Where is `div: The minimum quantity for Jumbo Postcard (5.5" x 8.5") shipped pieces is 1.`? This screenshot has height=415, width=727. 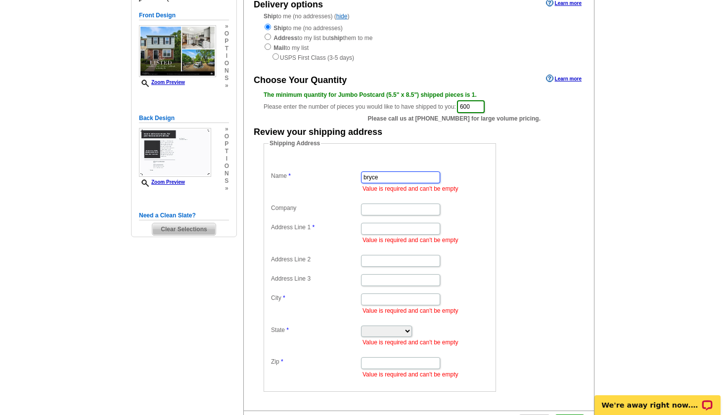 div: The minimum quantity for Jumbo Postcard (5.5" x 8.5") shipped pieces is 1. is located at coordinates (419, 95).